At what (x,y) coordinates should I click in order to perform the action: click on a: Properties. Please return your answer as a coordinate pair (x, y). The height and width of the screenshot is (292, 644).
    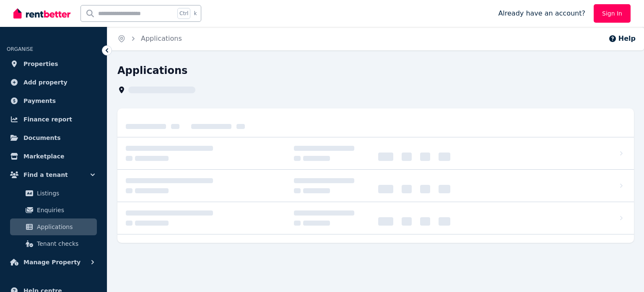
    Looking at the image, I should click on (53, 64).